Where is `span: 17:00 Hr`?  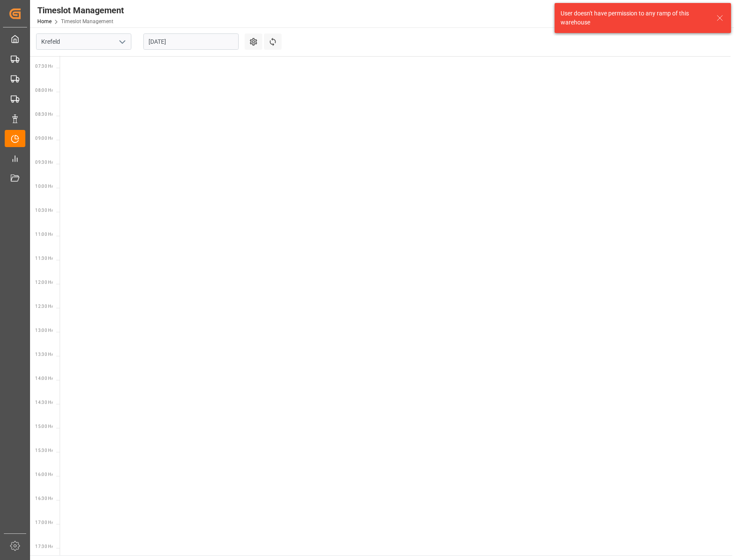
span: 17:00 Hr is located at coordinates (44, 522).